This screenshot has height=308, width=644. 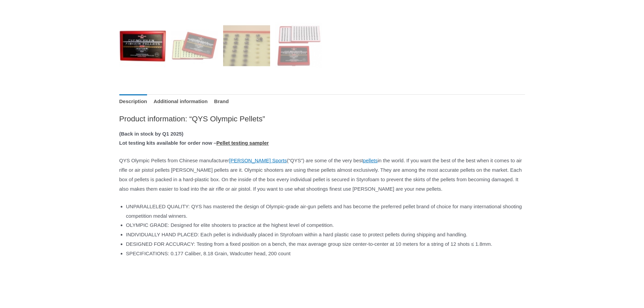 I want to click on span: UNPARALLELED QUALITY: QYS has mastered the design of Olympic-grade air-gun pellets and has become..., so click(x=324, y=211).